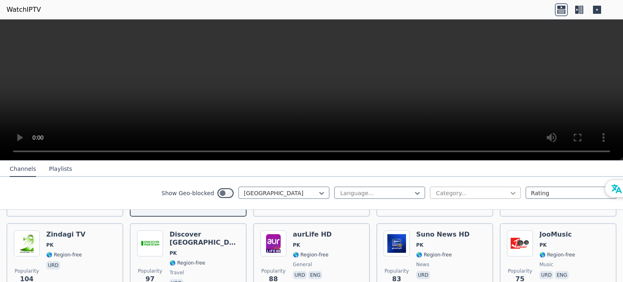 This screenshot has height=282, width=623. I want to click on img: JooMusic, so click(520, 243).